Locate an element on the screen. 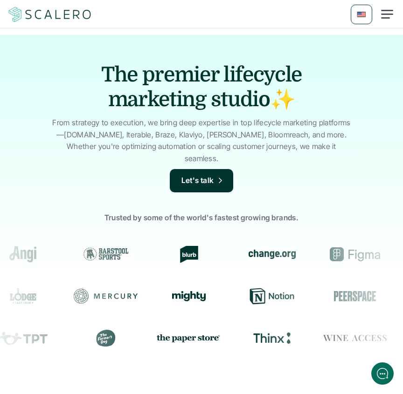  a: Let's talk is located at coordinates (201, 181).